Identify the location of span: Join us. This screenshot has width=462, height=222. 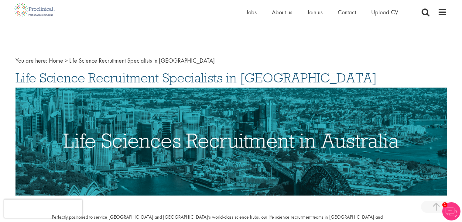
(315, 12).